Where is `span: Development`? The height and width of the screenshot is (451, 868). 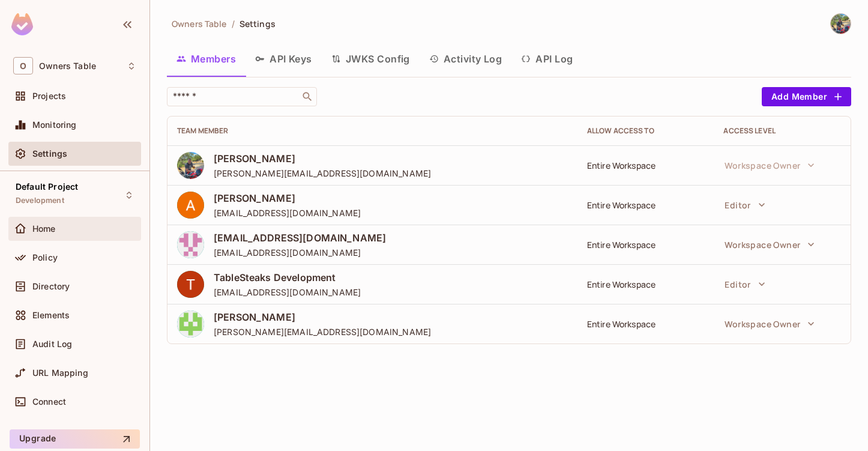
span: Development is located at coordinates (40, 200).